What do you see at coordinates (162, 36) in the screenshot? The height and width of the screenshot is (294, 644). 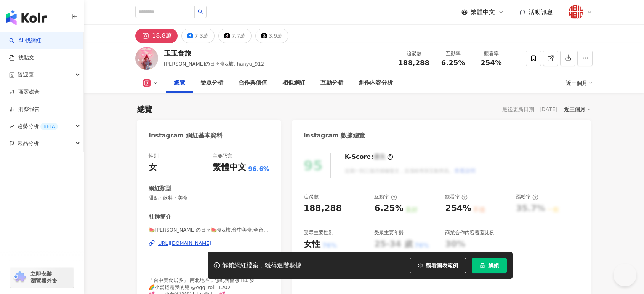 I see `div: 18.8萬` at bounding box center [162, 36].